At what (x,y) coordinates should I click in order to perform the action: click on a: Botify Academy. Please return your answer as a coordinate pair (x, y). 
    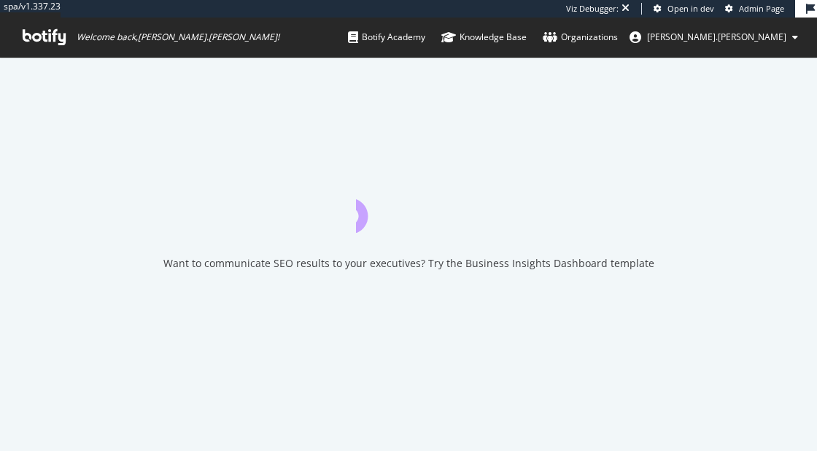
    Looking at the image, I should click on (387, 37).